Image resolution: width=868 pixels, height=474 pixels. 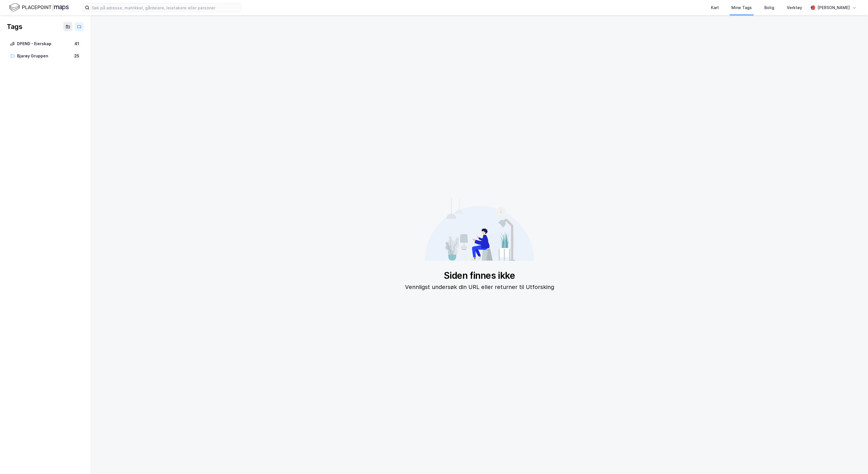 I want to click on div: 25, so click(x=77, y=56).